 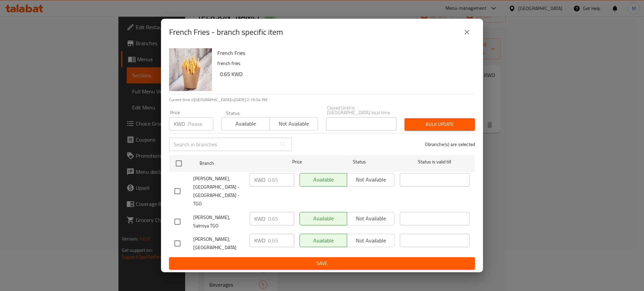 What do you see at coordinates (226, 32) in the screenshot?
I see `h2: French Fries - branch specific item` at bounding box center [226, 32].